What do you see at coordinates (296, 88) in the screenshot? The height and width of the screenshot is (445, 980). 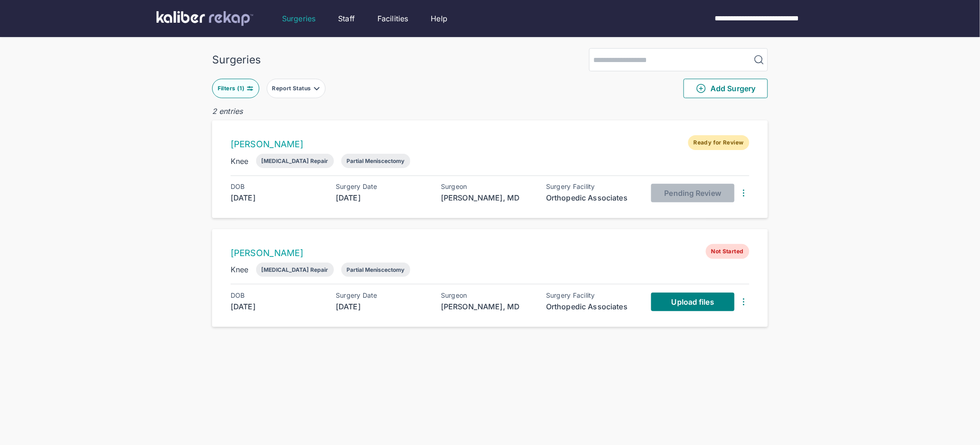 I see `button: Report Status` at bounding box center [296, 88].